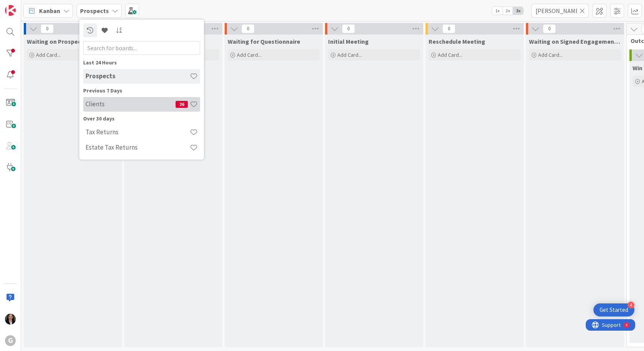 This screenshot has height=351, width=644. I want to click on span: Reschedule Meeting, so click(457, 41).